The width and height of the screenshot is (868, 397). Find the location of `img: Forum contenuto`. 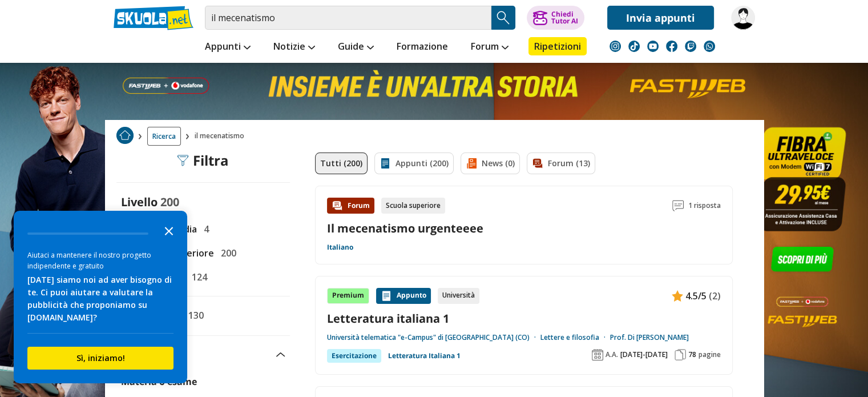

img: Forum contenuto is located at coordinates (337, 205).